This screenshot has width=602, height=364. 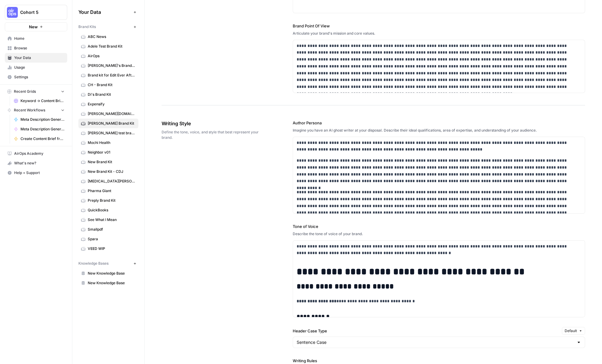 I want to click on span: Neighbor v01, so click(x=112, y=153).